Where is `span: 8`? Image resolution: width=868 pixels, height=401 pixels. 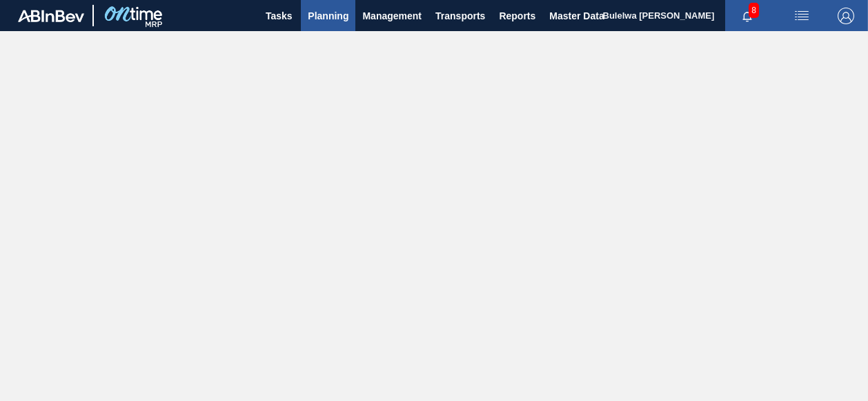
span: 8 is located at coordinates (754, 11).